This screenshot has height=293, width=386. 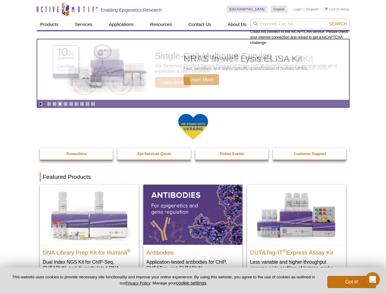 What do you see at coordinates (337, 9) in the screenshot?
I see `li: (0 items)` at bounding box center [337, 9].